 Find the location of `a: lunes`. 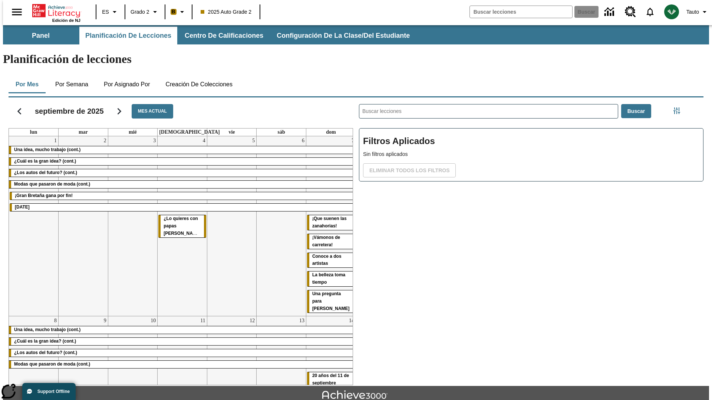

a: lunes is located at coordinates (33, 132).